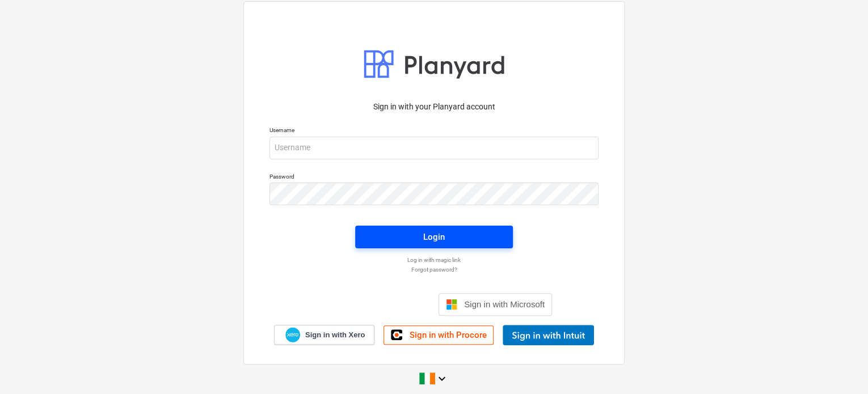 This screenshot has height=394, width=868. Describe the element at coordinates (434, 260) in the screenshot. I see `p: Log in with magic link` at that location.